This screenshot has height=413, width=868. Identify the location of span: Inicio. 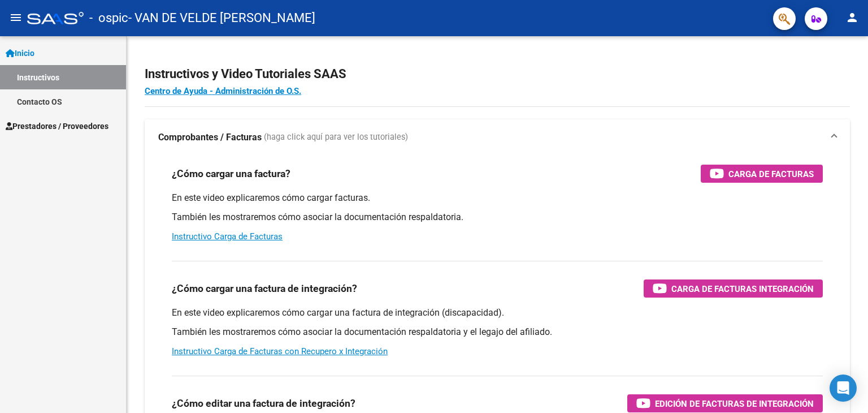
(20, 53).